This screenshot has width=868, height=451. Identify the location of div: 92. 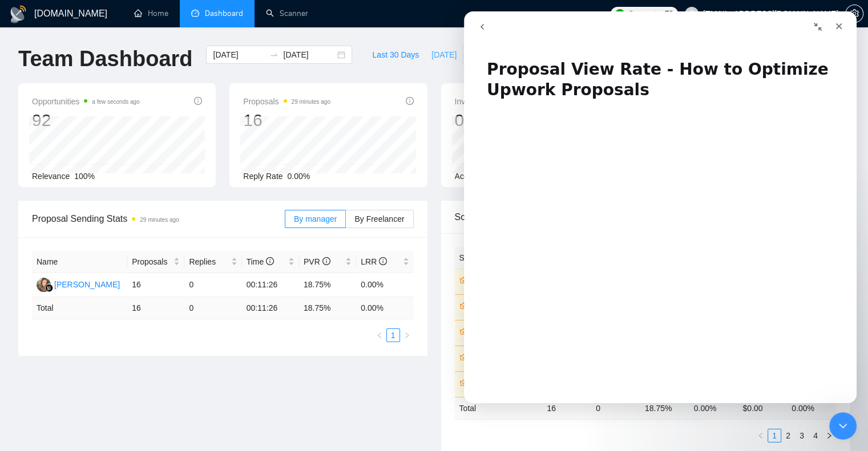
(86, 120).